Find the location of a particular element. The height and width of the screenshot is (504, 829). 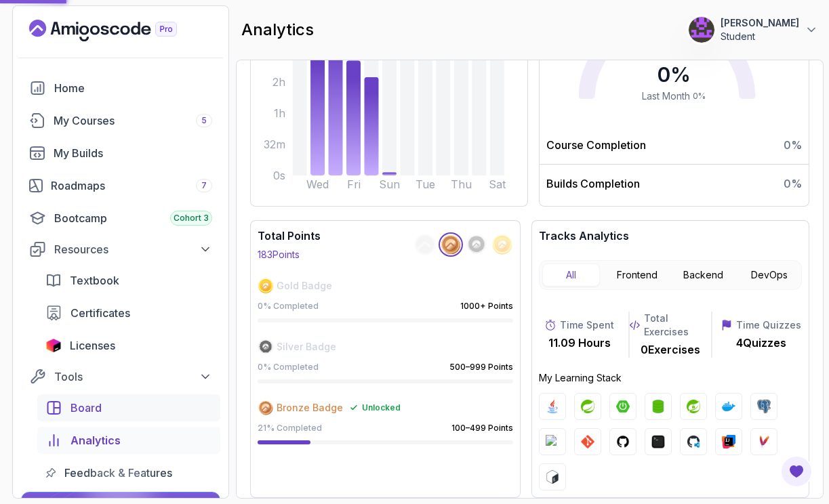

a: analytics is located at coordinates (129, 440).